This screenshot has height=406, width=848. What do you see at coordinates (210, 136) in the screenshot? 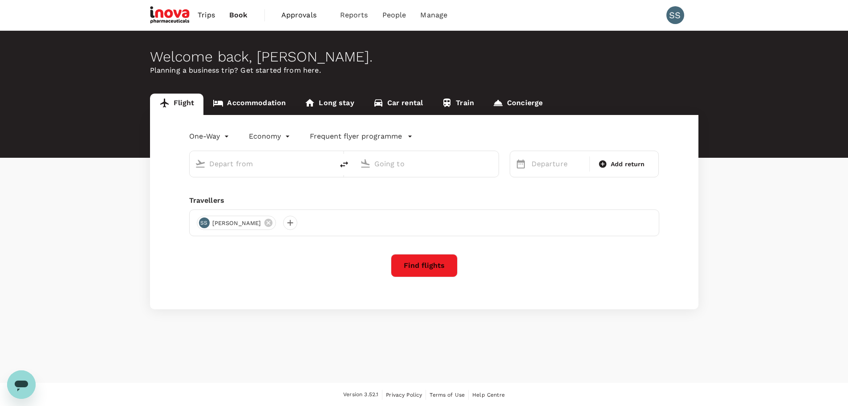
I see `div: One-Way` at bounding box center [210, 136].